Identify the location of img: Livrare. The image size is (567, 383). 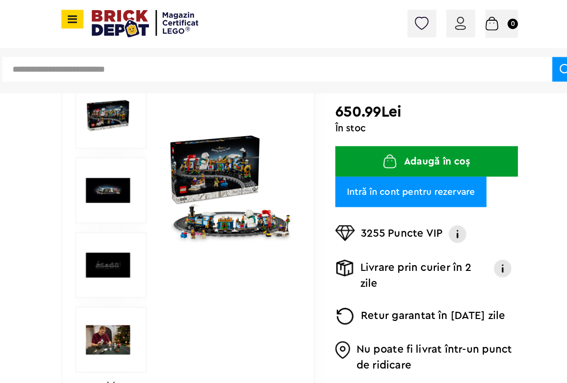
(337, 262).